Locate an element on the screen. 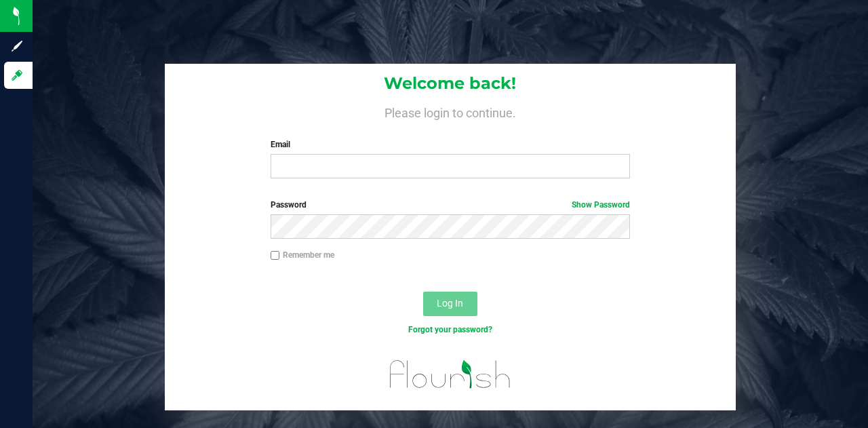 Image resolution: width=868 pixels, height=428 pixels. a: Forgot your password? is located at coordinates (450, 330).